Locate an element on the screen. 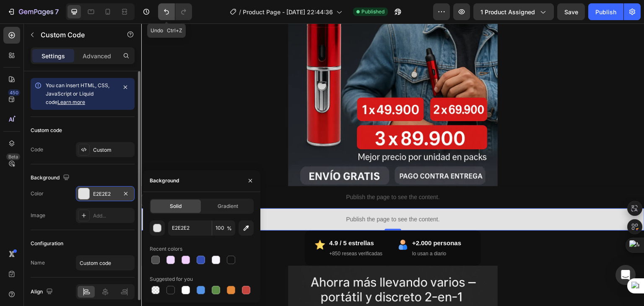 This screenshot has height=306, width=644. input: Eg: FFFFFF is located at coordinates (190, 228).